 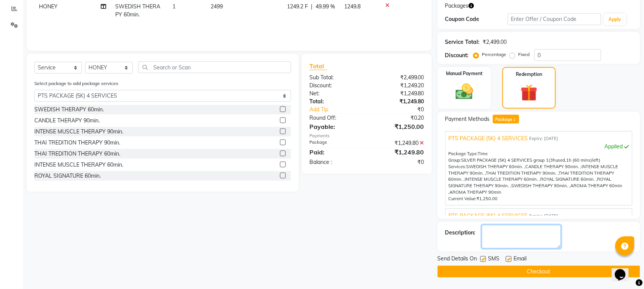 I want to click on div: Payable:, so click(x=335, y=127).